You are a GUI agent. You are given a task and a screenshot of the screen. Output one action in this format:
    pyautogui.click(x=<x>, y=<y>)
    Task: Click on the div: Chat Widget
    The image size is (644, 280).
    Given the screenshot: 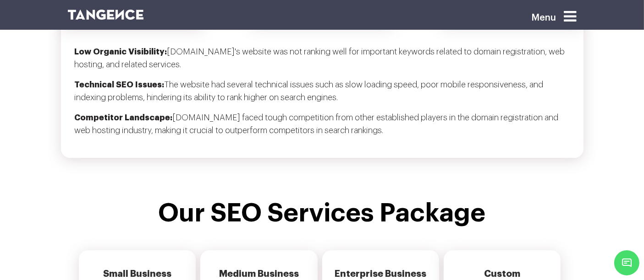 What is the action you would take?
    pyautogui.click(x=627, y=263)
    